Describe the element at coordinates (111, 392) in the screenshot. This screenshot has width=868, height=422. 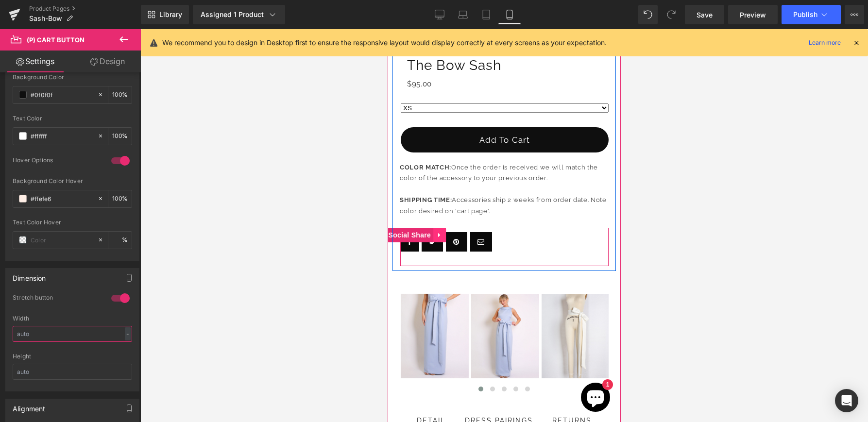
I see `div: Dress PAirings` at that location.